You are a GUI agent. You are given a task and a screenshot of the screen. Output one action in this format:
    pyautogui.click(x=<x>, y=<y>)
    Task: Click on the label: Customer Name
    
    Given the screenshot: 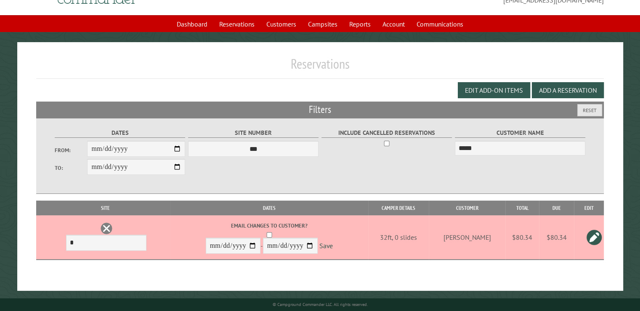 What is the action you would take?
    pyautogui.click(x=520, y=133)
    